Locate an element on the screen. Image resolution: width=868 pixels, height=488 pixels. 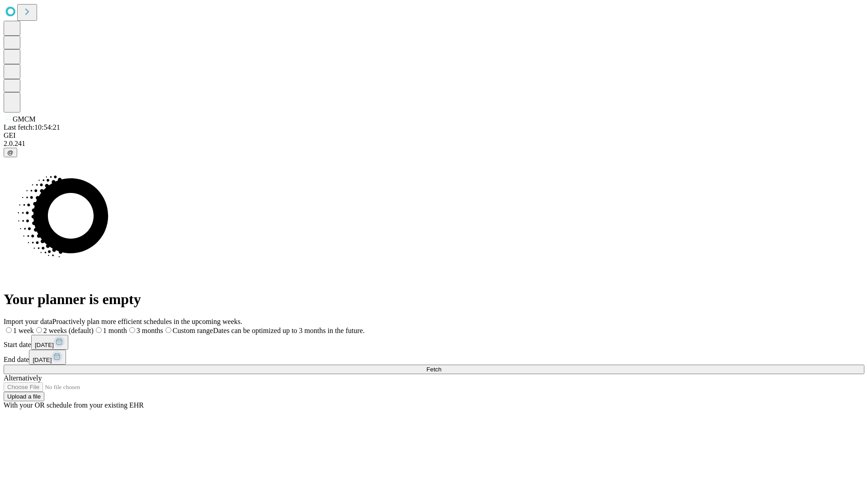
input: Custom rangeDates can be optimized up to 3 months in the future. is located at coordinates (168, 330).